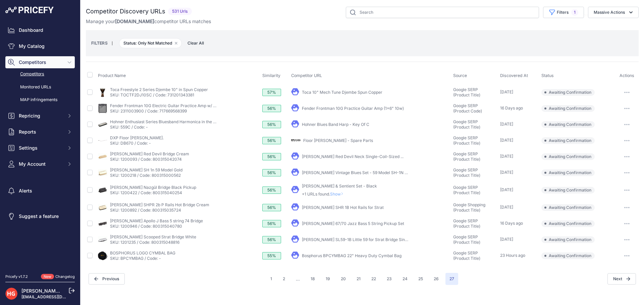 This screenshot has height=305, width=644. Describe the element at coordinates (186, 106) in the screenshot. I see `a: Fender Frontman 10G Electric Guitar Practice Amp w/ Clean & Distortion Sounds` at that location.